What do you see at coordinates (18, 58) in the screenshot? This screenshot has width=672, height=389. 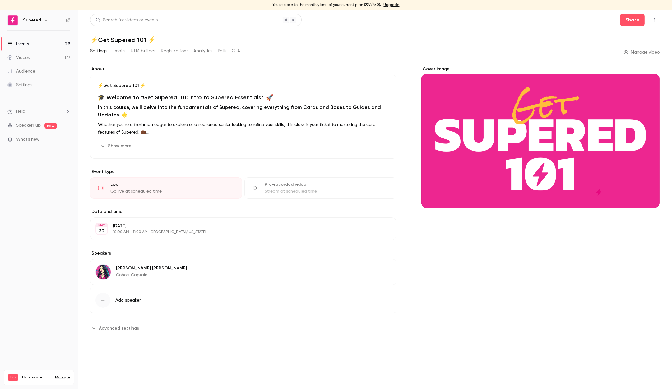 I see `div: Videos` at bounding box center [18, 58].